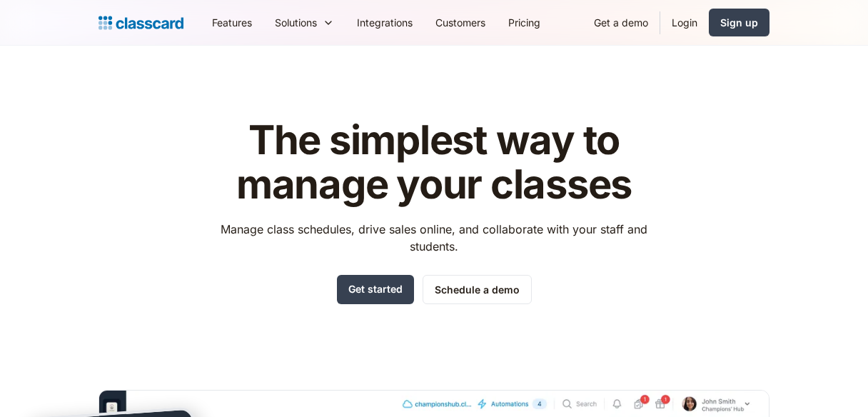 Image resolution: width=868 pixels, height=417 pixels. Describe the element at coordinates (375, 289) in the screenshot. I see `a: Get started` at that location.